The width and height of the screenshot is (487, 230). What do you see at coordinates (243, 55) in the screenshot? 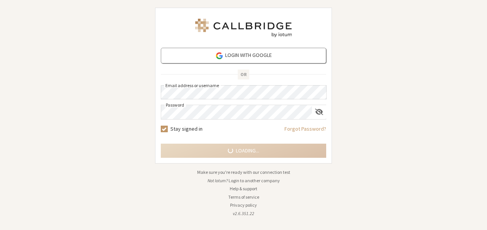
I see `a: Login with Google` at bounding box center [243, 55].